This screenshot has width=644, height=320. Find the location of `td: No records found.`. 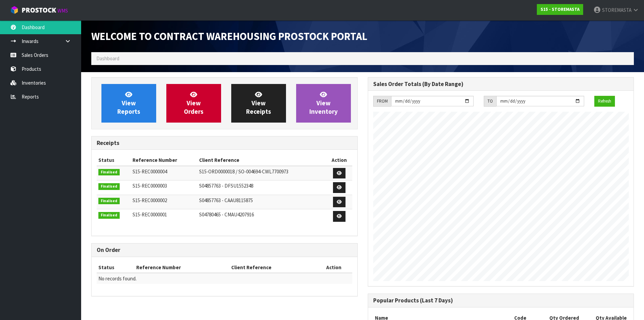

td: No records found. is located at coordinates (225, 278).